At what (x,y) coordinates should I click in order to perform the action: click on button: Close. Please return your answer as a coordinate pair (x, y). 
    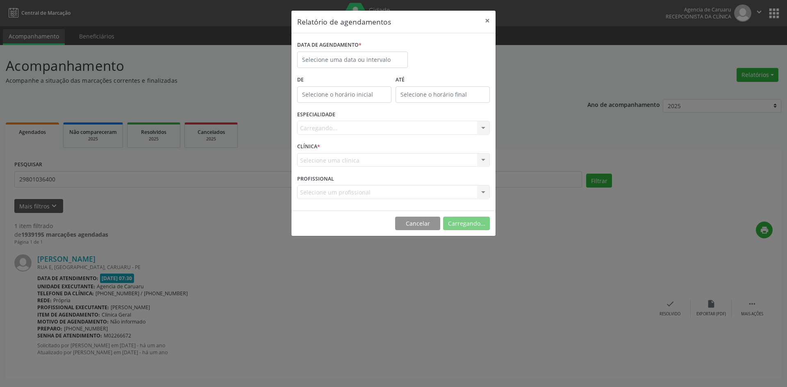
    Looking at the image, I should click on (487, 20).